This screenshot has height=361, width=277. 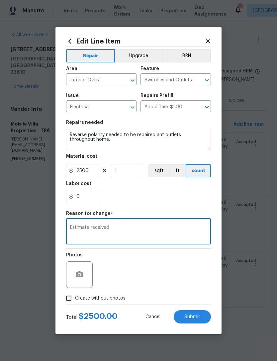 I want to click on h5: Material cost, so click(x=82, y=157).